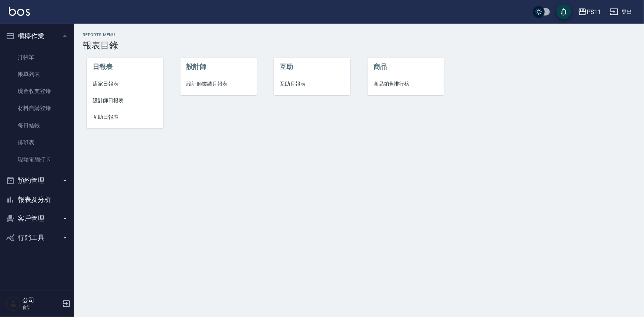 The height and width of the screenshot is (317, 644). What do you see at coordinates (359, 45) in the screenshot?
I see `h3: 報表目錄` at bounding box center [359, 45].